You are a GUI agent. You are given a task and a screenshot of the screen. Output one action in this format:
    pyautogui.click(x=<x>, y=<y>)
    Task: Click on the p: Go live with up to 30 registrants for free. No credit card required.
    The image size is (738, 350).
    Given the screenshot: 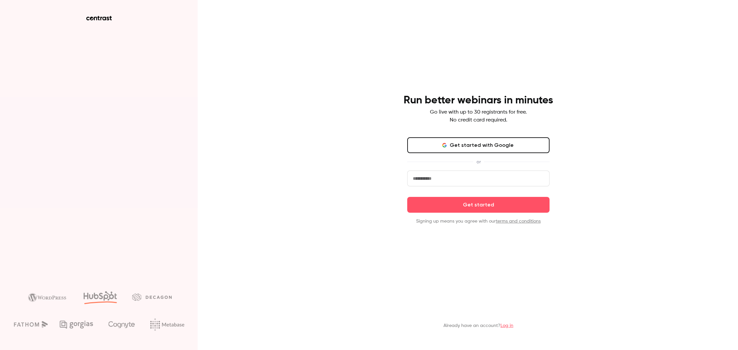 What is the action you would take?
    pyautogui.click(x=478, y=116)
    